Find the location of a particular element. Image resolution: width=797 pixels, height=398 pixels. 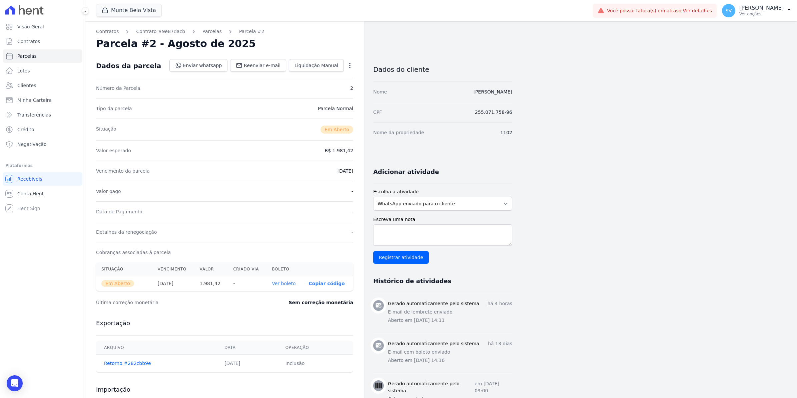

span: SV is located at coordinates (729, 11).